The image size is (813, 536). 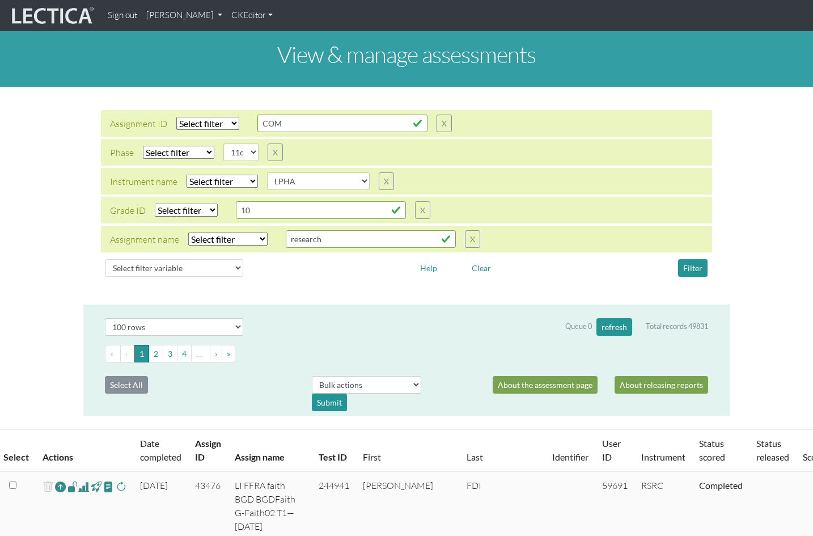 What do you see at coordinates (83, 486) in the screenshot?
I see `span: Analyst score` at bounding box center [83, 486].